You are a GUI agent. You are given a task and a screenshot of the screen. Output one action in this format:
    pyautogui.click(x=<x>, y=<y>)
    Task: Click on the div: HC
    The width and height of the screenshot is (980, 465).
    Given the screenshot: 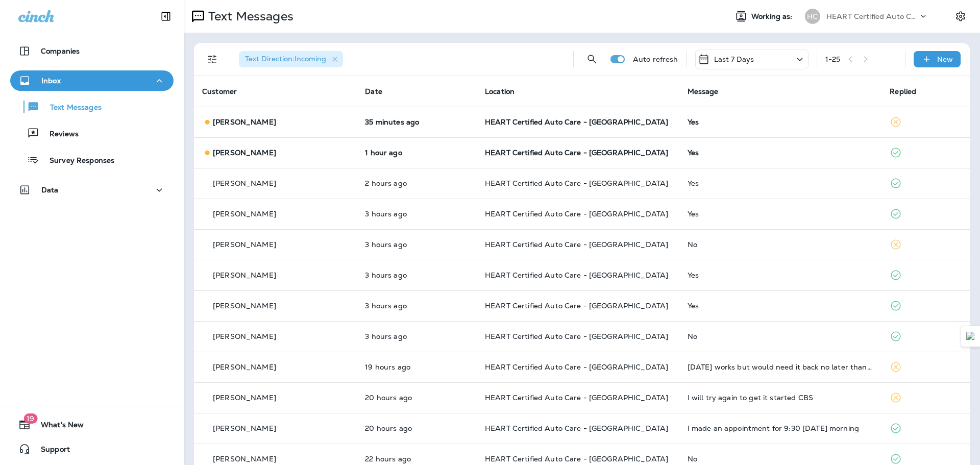 What is the action you would take?
    pyautogui.click(x=812, y=17)
    